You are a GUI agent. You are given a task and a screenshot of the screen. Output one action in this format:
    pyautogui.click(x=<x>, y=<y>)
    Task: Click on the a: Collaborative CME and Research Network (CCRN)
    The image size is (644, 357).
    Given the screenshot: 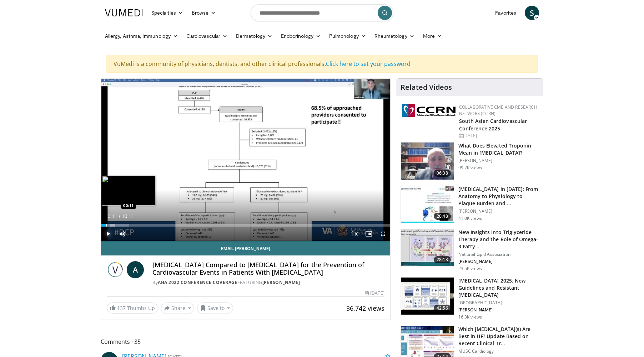 What is the action you would take?
    pyautogui.click(x=498, y=110)
    